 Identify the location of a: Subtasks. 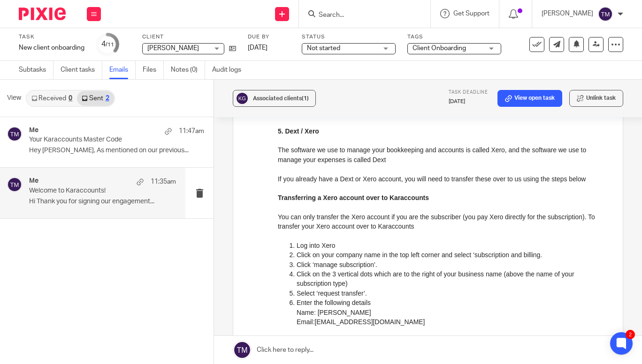
(36, 70).